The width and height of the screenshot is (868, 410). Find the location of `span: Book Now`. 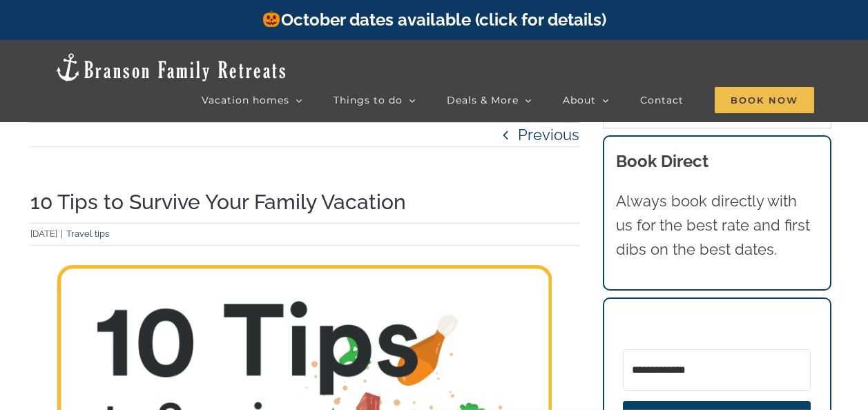

span: Book Now is located at coordinates (765, 101).